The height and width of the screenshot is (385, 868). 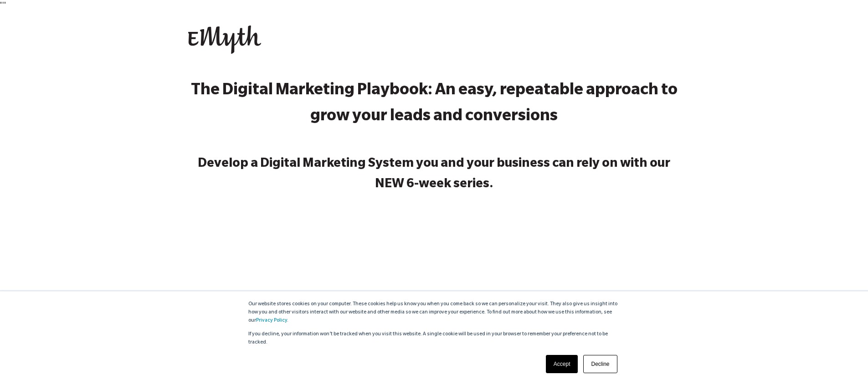 I want to click on a: Privacy Policy, so click(x=271, y=321).